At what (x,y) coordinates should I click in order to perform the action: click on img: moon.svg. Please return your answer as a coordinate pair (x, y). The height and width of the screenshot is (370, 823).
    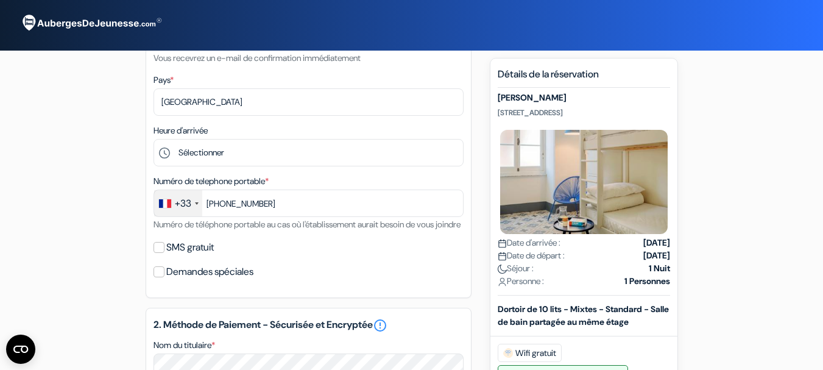
    Looking at the image, I should click on (502, 269).